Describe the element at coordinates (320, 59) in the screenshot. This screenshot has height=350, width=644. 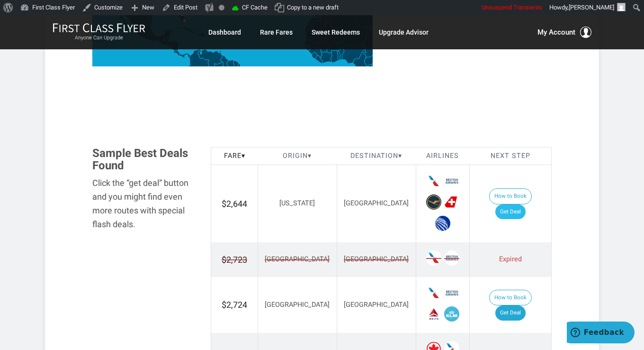
I see `path: Liberia` at that location.